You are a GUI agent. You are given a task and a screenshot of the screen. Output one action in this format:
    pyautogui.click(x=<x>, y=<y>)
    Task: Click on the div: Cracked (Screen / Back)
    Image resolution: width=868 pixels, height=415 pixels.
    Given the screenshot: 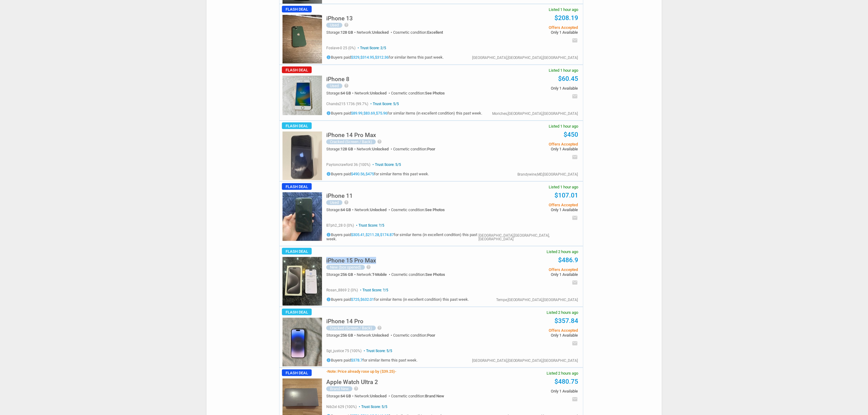 What is the action you would take?
    pyautogui.click(x=351, y=328)
    